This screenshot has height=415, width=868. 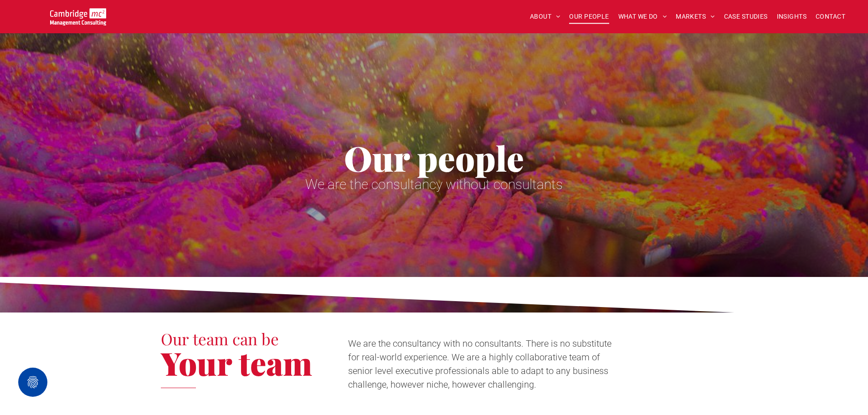 I want to click on a: MARKETS, so click(x=695, y=17).